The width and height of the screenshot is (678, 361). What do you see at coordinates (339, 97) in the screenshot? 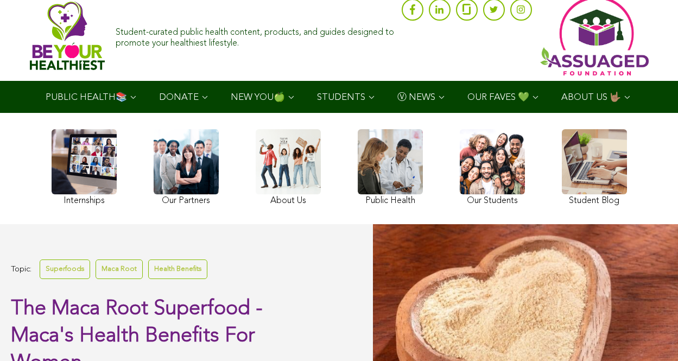
I see `div: Navigation Menu` at bounding box center [339, 97].